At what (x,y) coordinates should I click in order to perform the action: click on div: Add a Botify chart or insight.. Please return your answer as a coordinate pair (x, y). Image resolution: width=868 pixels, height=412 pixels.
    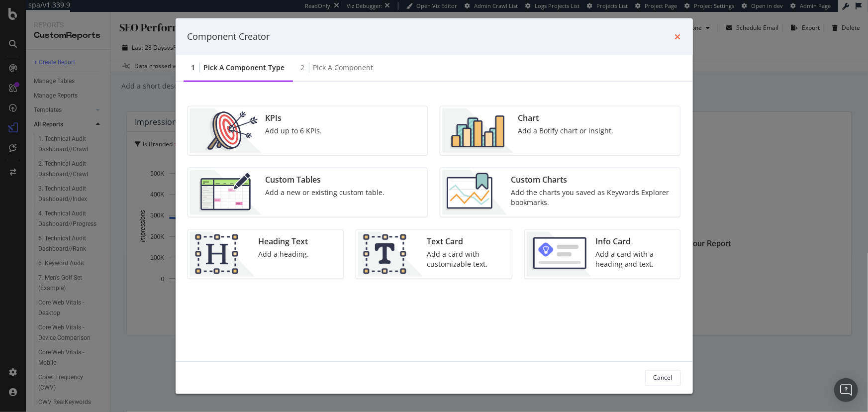
    Looking at the image, I should click on (565, 130).